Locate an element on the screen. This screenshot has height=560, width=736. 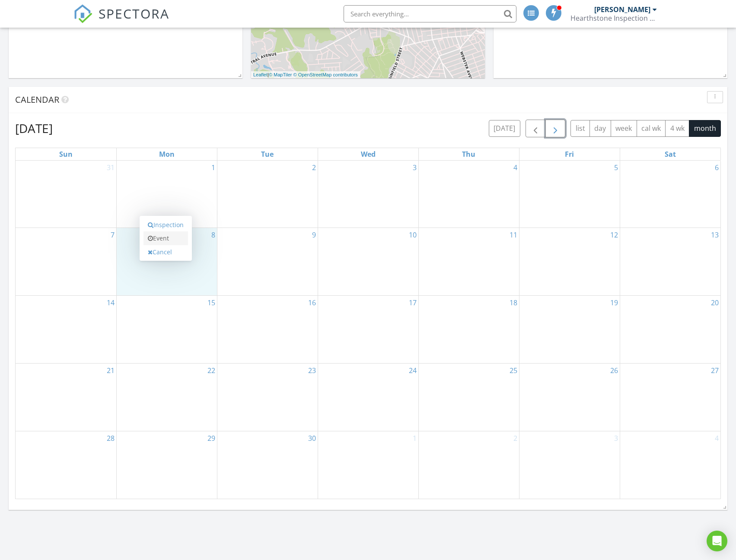
a: Go to September 10, 2025 is located at coordinates (413, 235).